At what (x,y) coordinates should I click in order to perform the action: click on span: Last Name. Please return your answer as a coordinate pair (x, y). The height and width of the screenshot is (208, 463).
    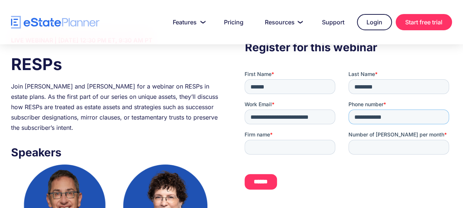
    Looking at the image, I should click on (117, 3).